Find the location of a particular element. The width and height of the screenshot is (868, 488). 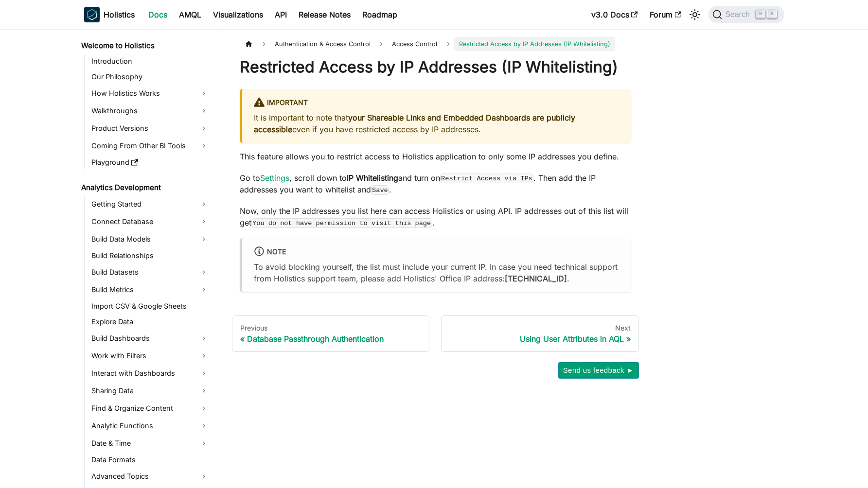

a: Release Notes is located at coordinates (324, 15).